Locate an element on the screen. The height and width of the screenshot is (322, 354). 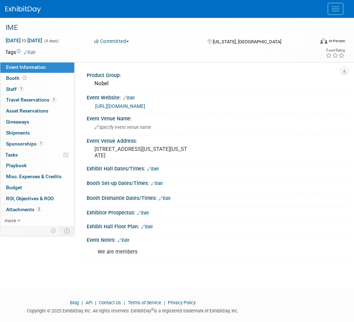
div: IME is located at coordinates (157, 28).